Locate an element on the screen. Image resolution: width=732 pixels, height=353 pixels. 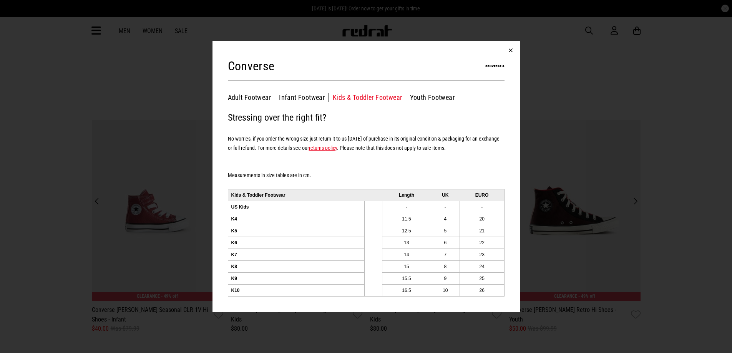
td: K7 is located at coordinates (296, 255).